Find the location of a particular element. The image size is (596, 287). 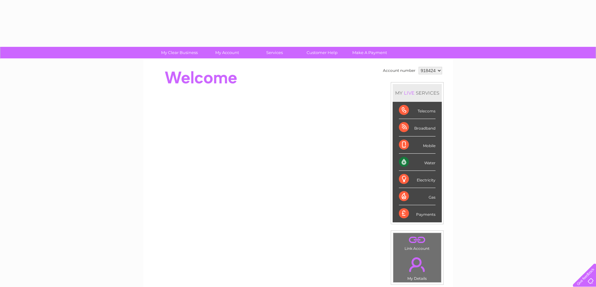

div: Telecoms is located at coordinates (417, 110).